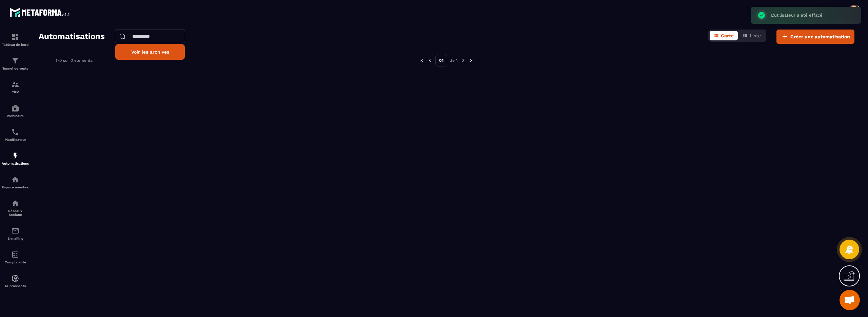 The width and height of the screenshot is (868, 317). I want to click on img: accountant, so click(16, 254).